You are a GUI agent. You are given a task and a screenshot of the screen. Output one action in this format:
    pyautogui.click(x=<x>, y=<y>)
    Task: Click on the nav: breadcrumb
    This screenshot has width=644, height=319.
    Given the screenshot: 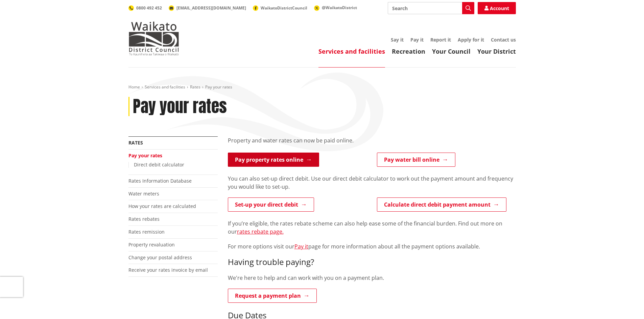 What is the action you would take?
    pyautogui.click(x=322, y=87)
    